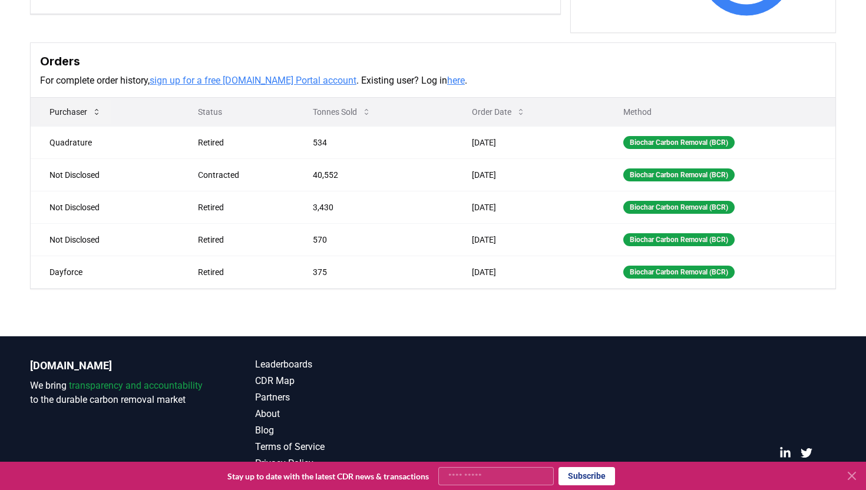 This screenshot has height=490, width=866. What do you see at coordinates (342, 112) in the screenshot?
I see `button: Tonnes Sold` at bounding box center [342, 112].